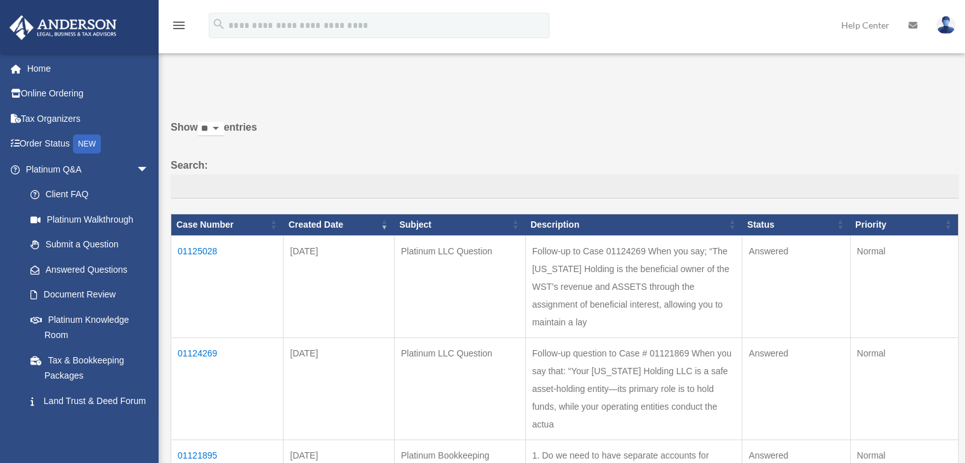 The height and width of the screenshot is (463, 965). I want to click on div: NEW, so click(87, 144).